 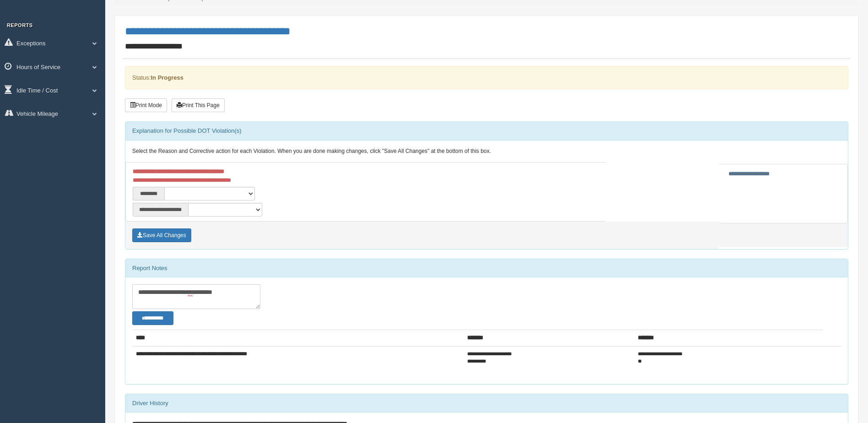 What do you see at coordinates (486, 268) in the screenshot?
I see `div: Report Notes` at bounding box center [486, 268].